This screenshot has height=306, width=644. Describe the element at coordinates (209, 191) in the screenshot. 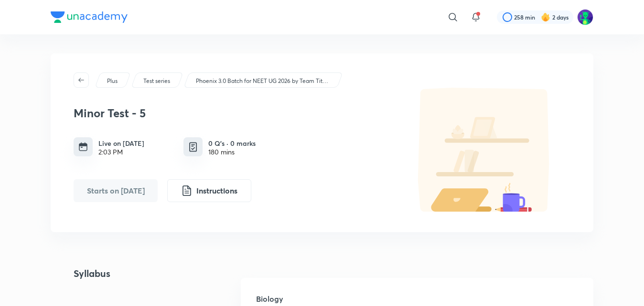

I see `button: Instructions` at that location.